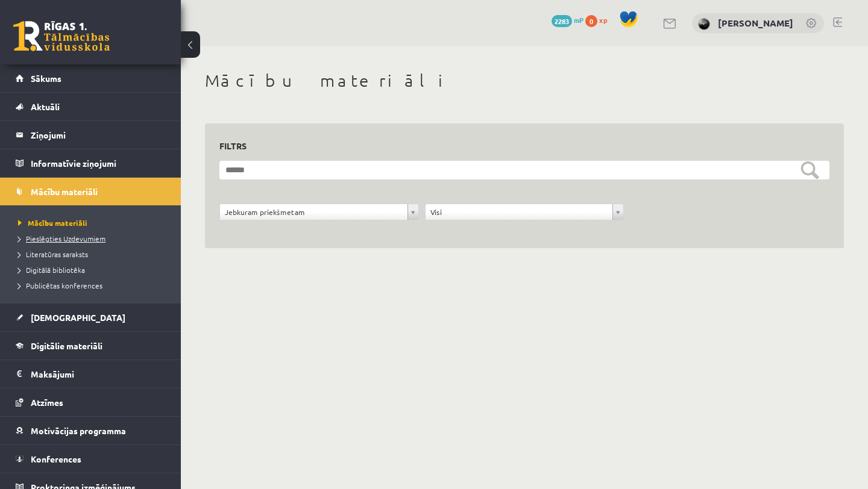  I want to click on a: Informatīvie ziņojumi, so click(90, 164).